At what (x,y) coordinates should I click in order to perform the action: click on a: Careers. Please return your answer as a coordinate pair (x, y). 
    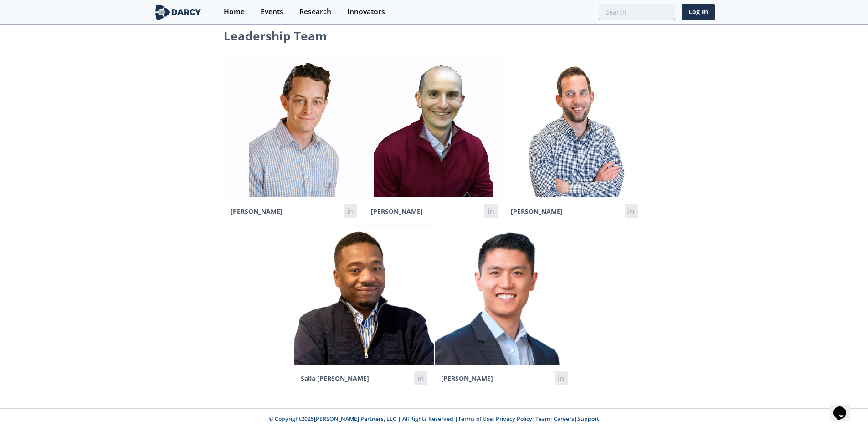
    Looking at the image, I should click on (564, 419).